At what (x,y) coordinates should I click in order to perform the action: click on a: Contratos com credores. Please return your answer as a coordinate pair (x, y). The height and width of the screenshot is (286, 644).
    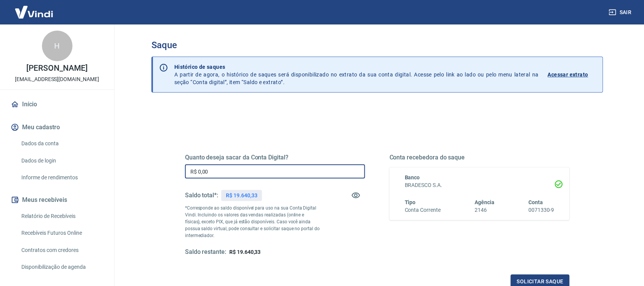
    Looking at the image, I should click on (62, 250).